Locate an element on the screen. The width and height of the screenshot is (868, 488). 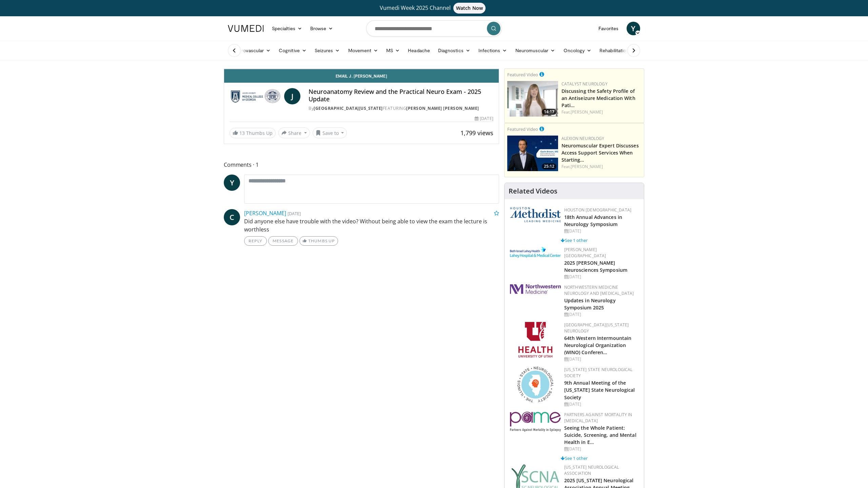
a: 25:12 is located at coordinates (533, 153).